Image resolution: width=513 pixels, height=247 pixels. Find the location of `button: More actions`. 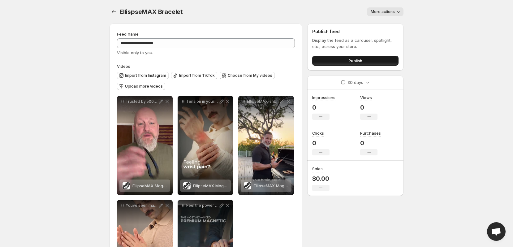

button: More actions is located at coordinates (385, 12).